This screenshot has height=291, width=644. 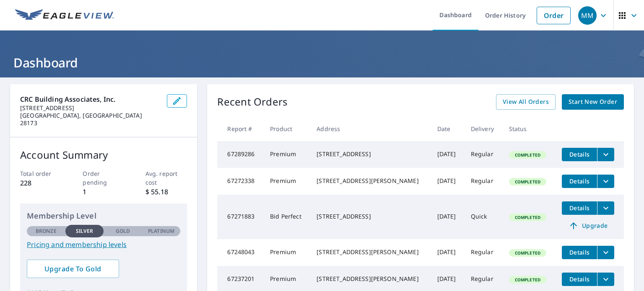 I want to click on p: Order pending, so click(x=104, y=178).